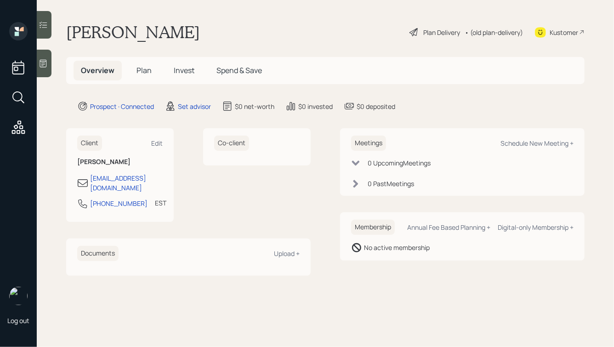  Describe the element at coordinates (144, 70) in the screenshot. I see `span: Plan` at that location.